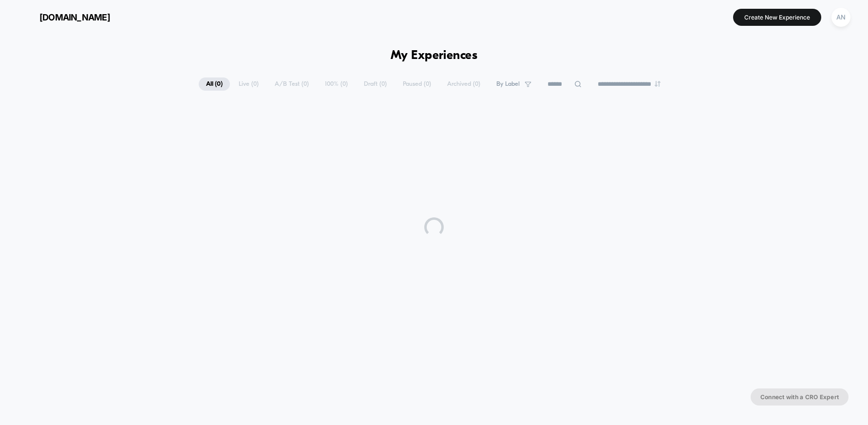 This screenshot has height=425, width=868. Describe the element at coordinates (777, 17) in the screenshot. I see `button: Create New Experience` at that location.